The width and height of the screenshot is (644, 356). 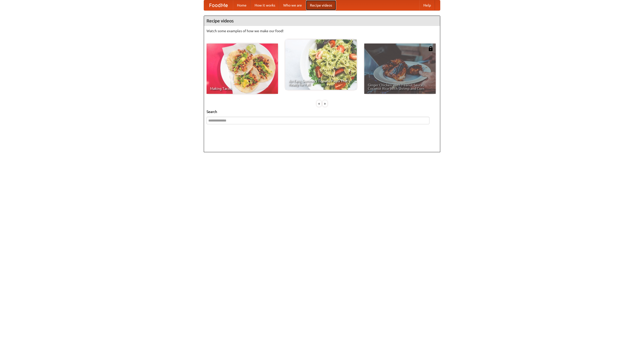 What do you see at coordinates (322, 31) in the screenshot?
I see `p: Watch some examples of how we make our food!` at bounding box center [322, 31].